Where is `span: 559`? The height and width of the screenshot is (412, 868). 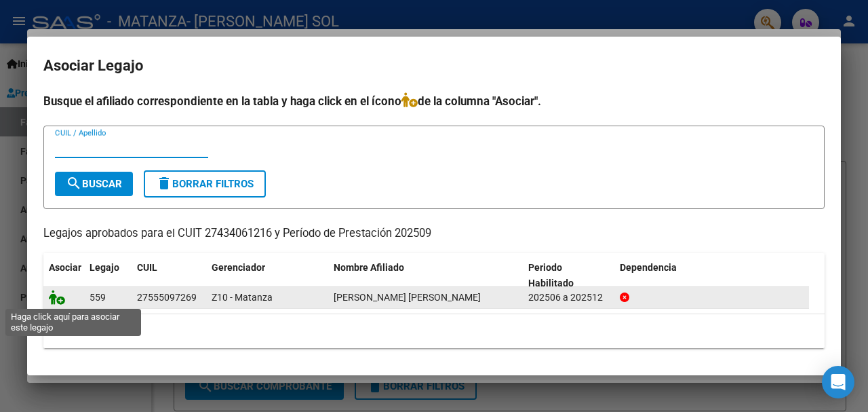
span: 559 is located at coordinates (98, 297).